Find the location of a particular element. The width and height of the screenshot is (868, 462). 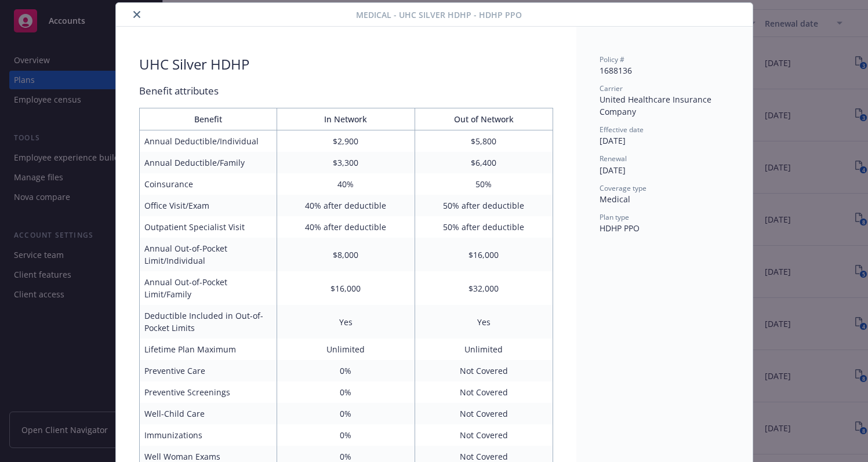

span: Effective date is located at coordinates (622, 129).